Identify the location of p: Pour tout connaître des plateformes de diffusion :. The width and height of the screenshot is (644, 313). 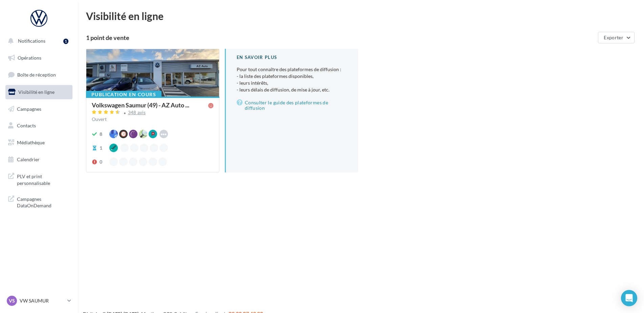
(292, 79).